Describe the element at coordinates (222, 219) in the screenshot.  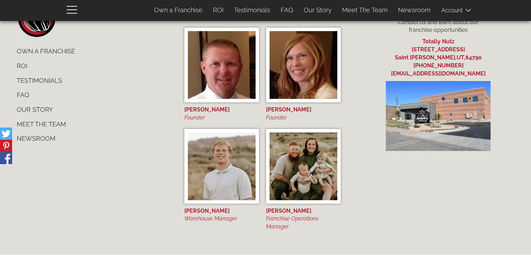
I see `div: Warehouse Manager` at that location.